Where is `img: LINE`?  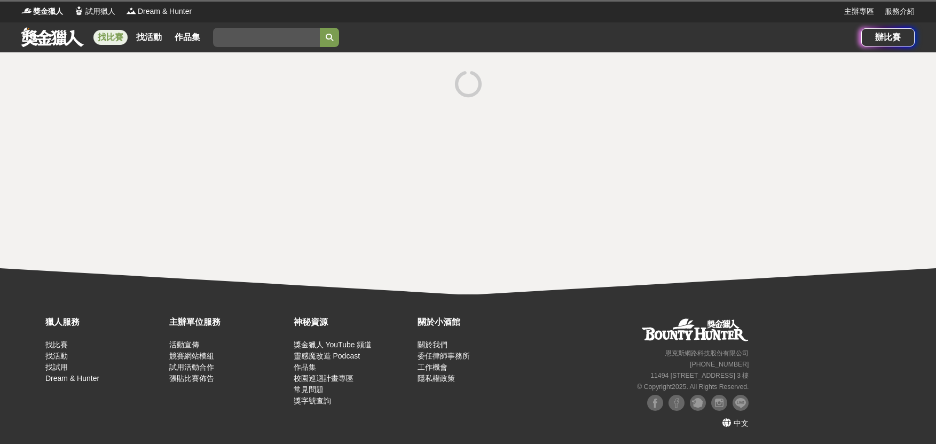 img: LINE is located at coordinates (741, 403).